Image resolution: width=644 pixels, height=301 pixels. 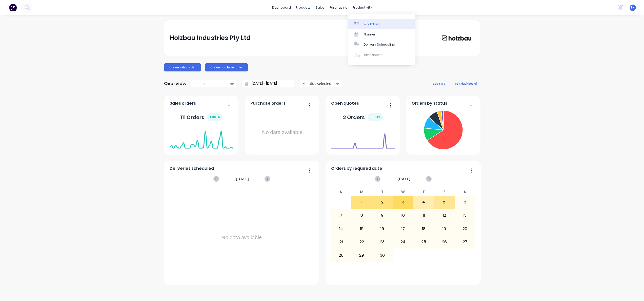 What do you see at coordinates (362, 8) in the screenshot?
I see `div: productivity` at bounding box center [362, 8].